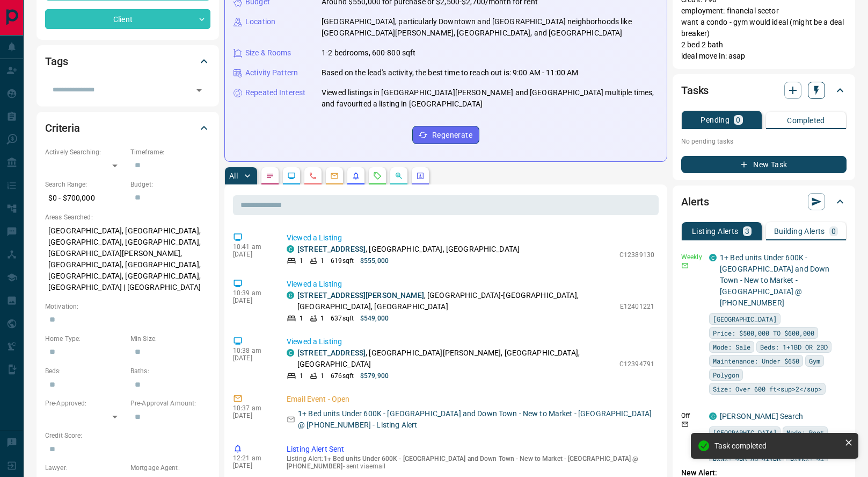  I want to click on p: Timeframe:, so click(170, 152).